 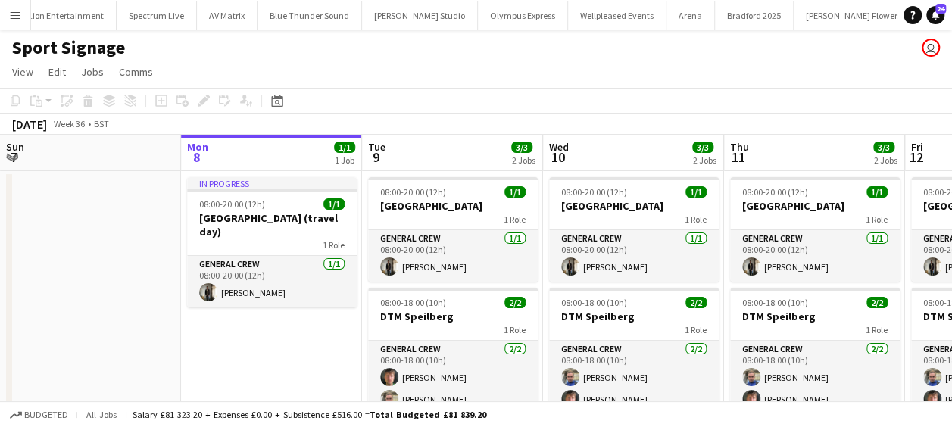 What do you see at coordinates (522, 15) in the screenshot?
I see `button: Olympus Express` at bounding box center [522, 15].